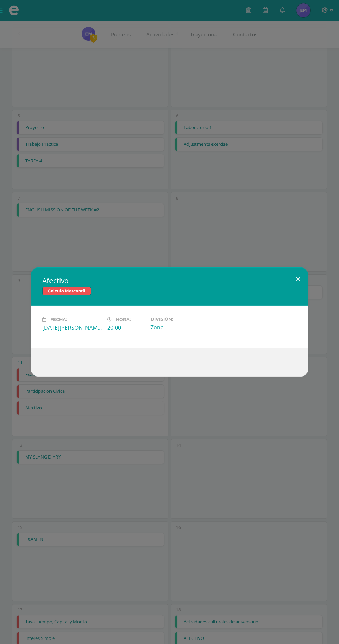  What do you see at coordinates (126, 328) in the screenshot?
I see `div: 20:00` at bounding box center [126, 328].